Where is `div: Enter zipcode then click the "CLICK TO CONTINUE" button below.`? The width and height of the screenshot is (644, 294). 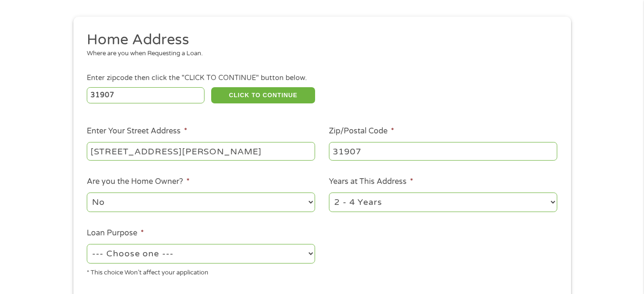 div: Enter zipcode then click the "CLICK TO CONTINUE" button below. is located at coordinates (322, 78).